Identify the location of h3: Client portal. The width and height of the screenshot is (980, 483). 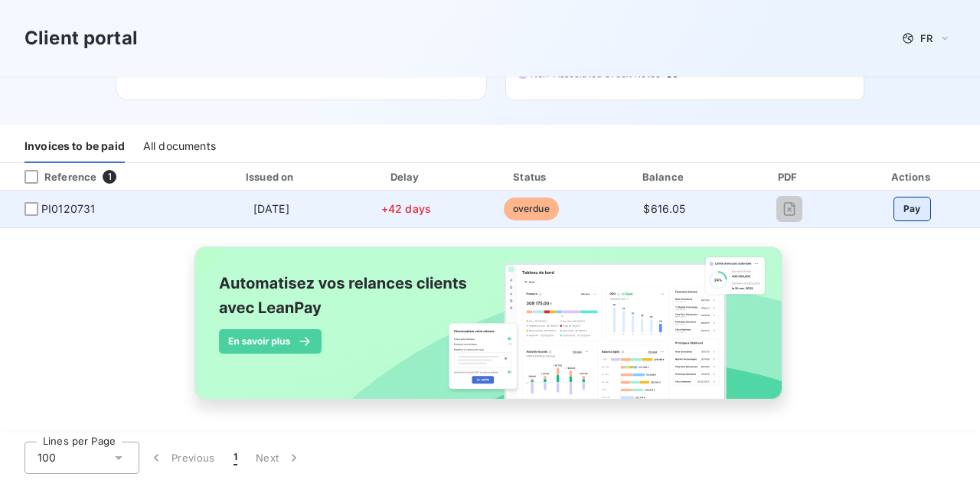
(81, 38).